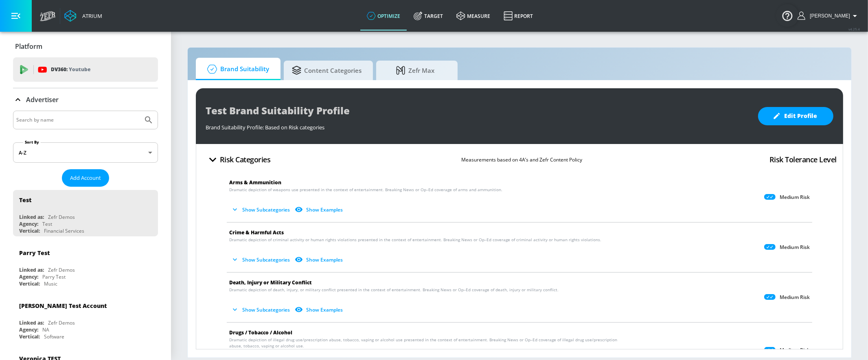 Image resolution: width=868 pixels, height=360 pixels. What do you see at coordinates (255, 182) in the screenshot?
I see `span: Arms & Ammunition` at bounding box center [255, 182].